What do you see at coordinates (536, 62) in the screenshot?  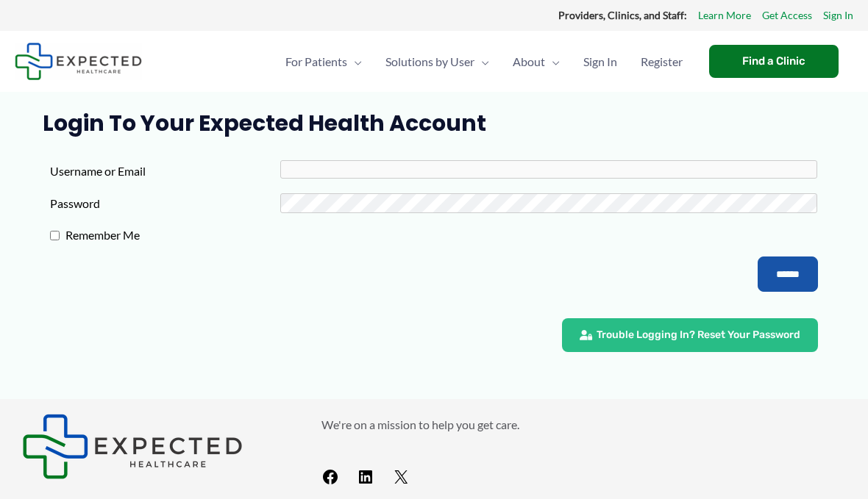 I see `a: AboutMenu Toggle` at bounding box center [536, 62].